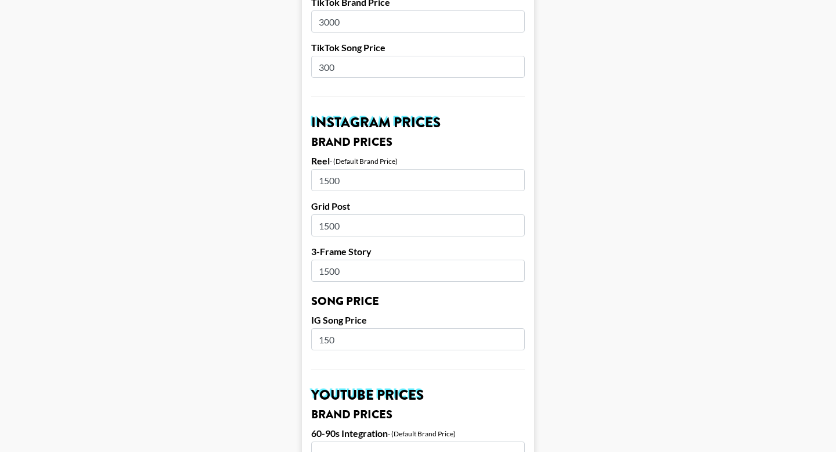 The image size is (836, 452). What do you see at coordinates (418, 251) in the screenshot?
I see `label: 3-Frame Story` at bounding box center [418, 251].